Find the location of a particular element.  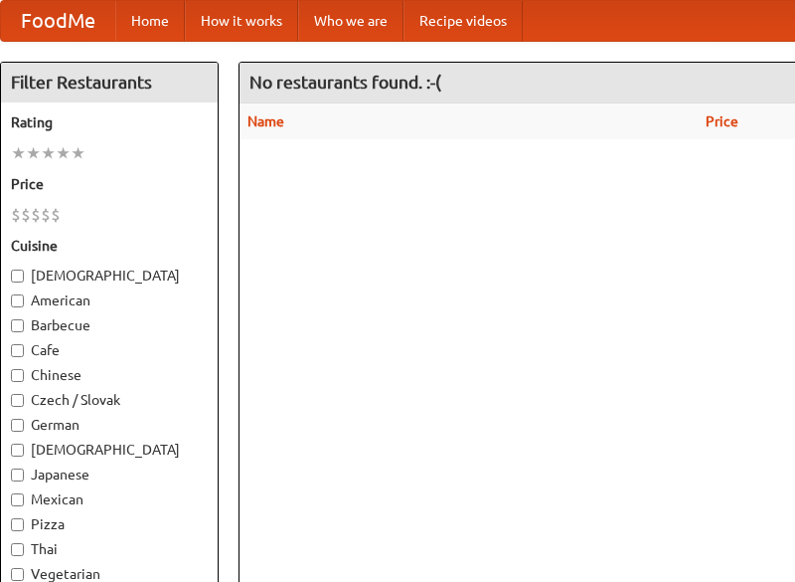

a: Price is located at coordinates (722, 121).